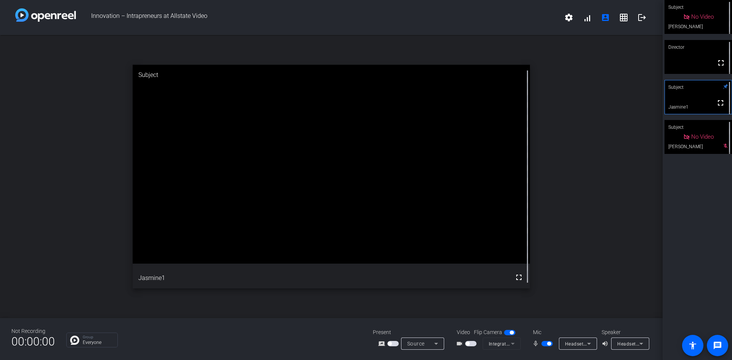 This screenshot has width=732, height=360. What do you see at coordinates (75, 341) in the screenshot?
I see `img: Chat Icon` at bounding box center [75, 341].